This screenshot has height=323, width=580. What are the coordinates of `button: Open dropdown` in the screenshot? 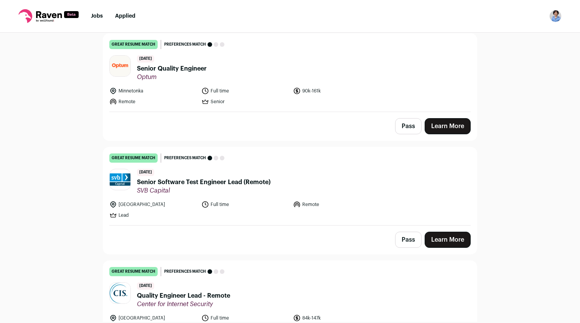 It's located at (556, 16).